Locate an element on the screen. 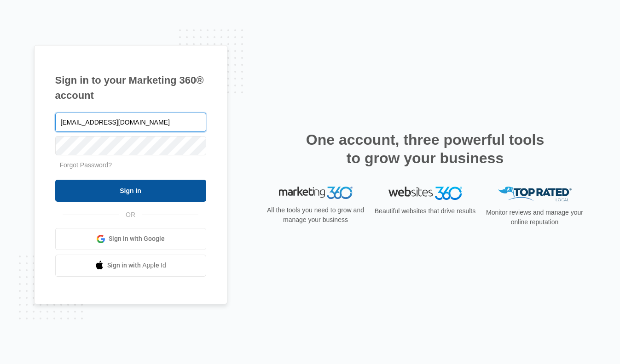  a: Sign in with Google is located at coordinates (131, 239).